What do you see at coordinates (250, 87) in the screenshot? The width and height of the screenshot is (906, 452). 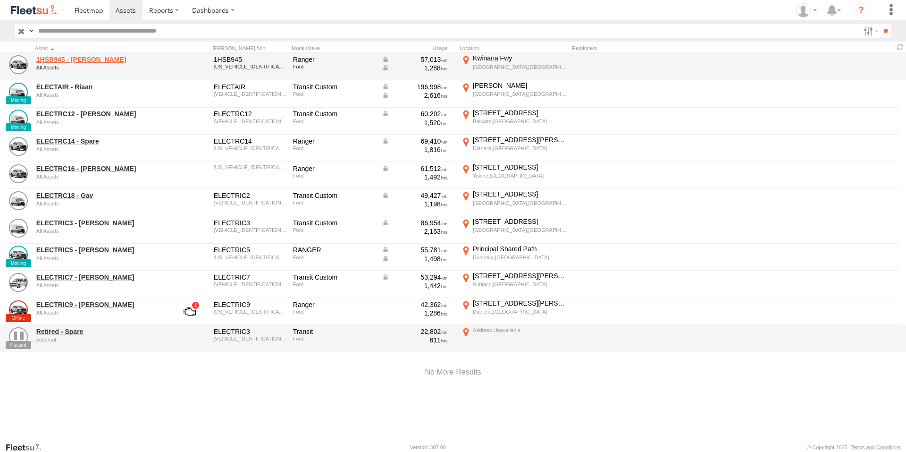 I see `div: ELECTAIR` at bounding box center [250, 87].